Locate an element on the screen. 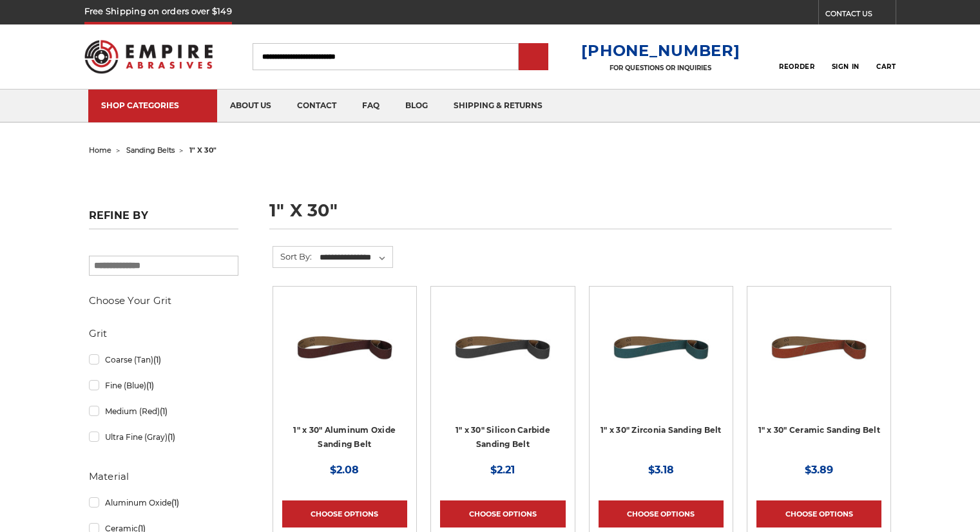 The image size is (980, 532). span: 1" x 30" is located at coordinates (203, 150).